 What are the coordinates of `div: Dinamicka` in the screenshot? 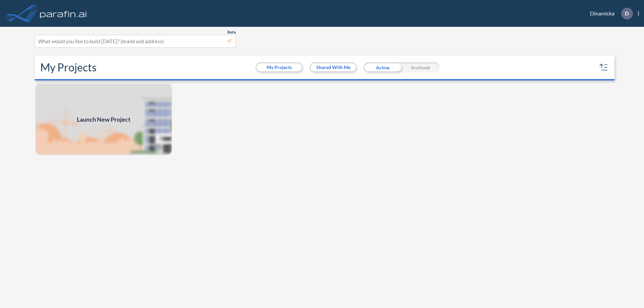 It's located at (610, 13).